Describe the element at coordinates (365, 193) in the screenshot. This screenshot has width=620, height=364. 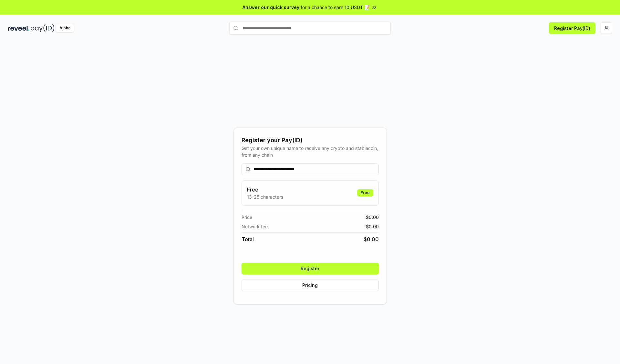
I see `div: Free` at that location.